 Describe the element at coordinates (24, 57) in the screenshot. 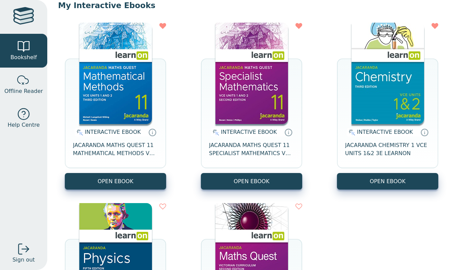

I see `span: Bookshelf` at that location.